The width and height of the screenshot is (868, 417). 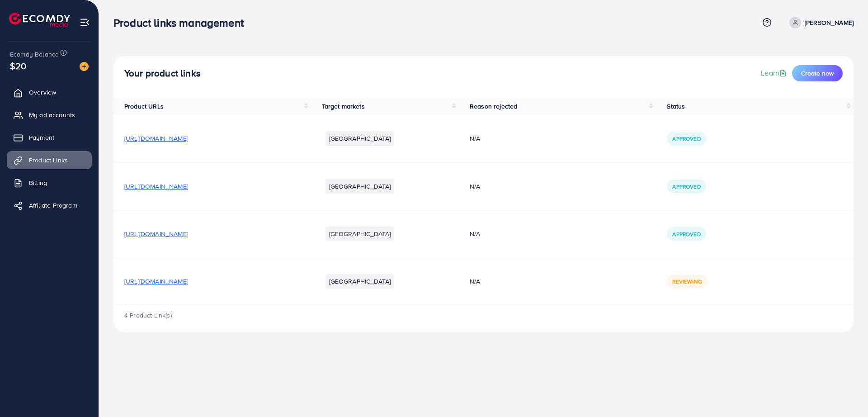 I want to click on span: Create new, so click(x=818, y=74).